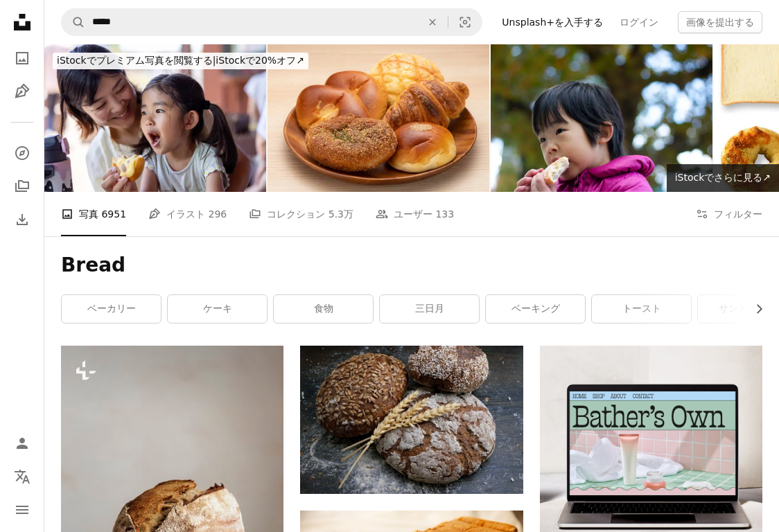 The height and width of the screenshot is (532, 779). What do you see at coordinates (218, 214) in the screenshot?
I see `span: 296` at bounding box center [218, 214].